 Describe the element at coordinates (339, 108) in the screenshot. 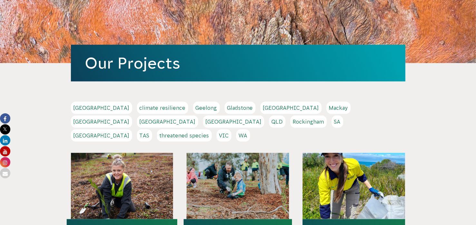

I see `a: Mackay` at that location.